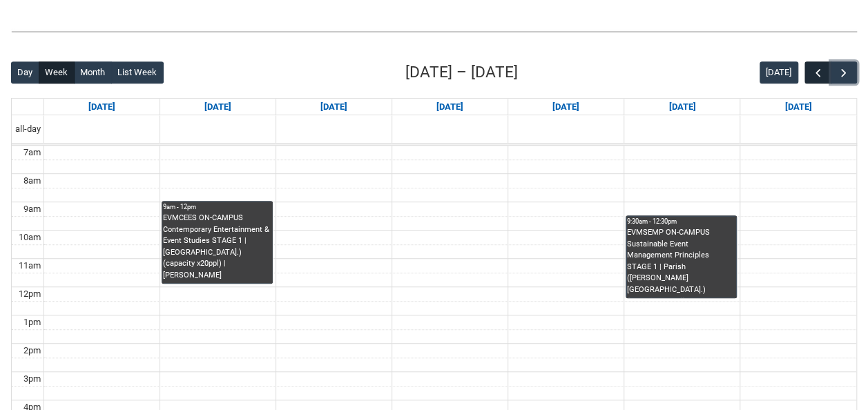 The image size is (868, 410). I want to click on div: 3pm, so click(31, 380).